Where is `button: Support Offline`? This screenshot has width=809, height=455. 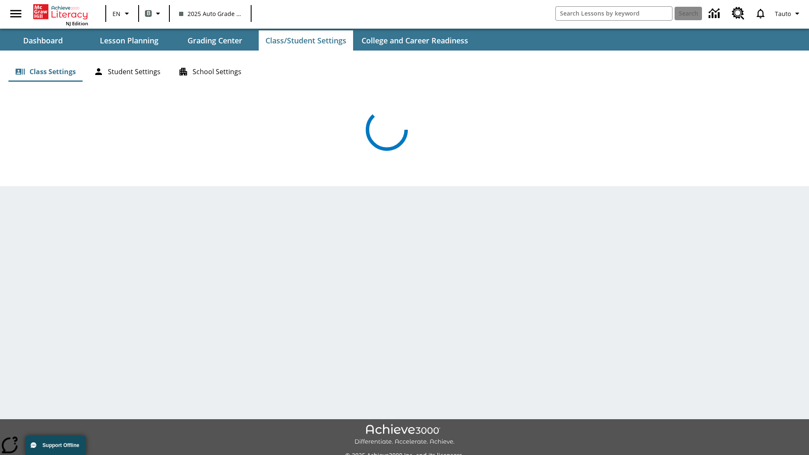 button: Support Offline is located at coordinates (56, 446).